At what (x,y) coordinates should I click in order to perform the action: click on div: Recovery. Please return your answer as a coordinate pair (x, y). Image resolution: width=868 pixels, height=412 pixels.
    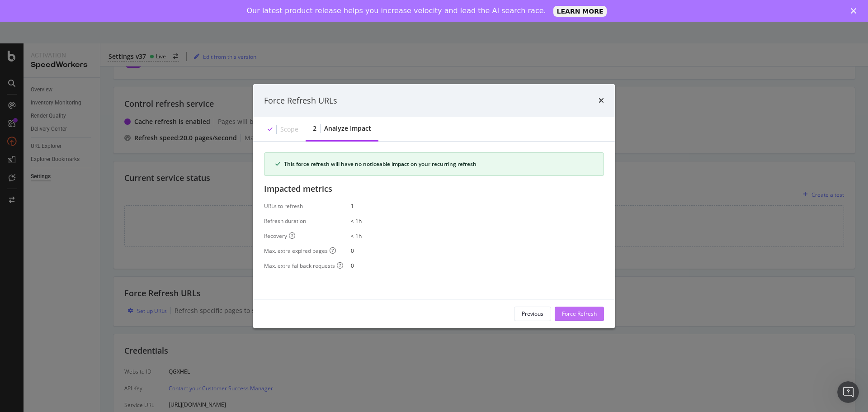
    Looking at the image, I should click on (279, 236).